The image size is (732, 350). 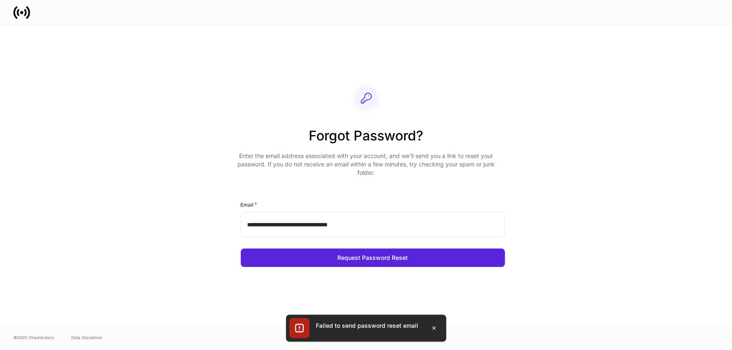 I want to click on p: Enter the email address associated with your account, and we’ll send you a link to reset your pas..., so click(x=366, y=164).